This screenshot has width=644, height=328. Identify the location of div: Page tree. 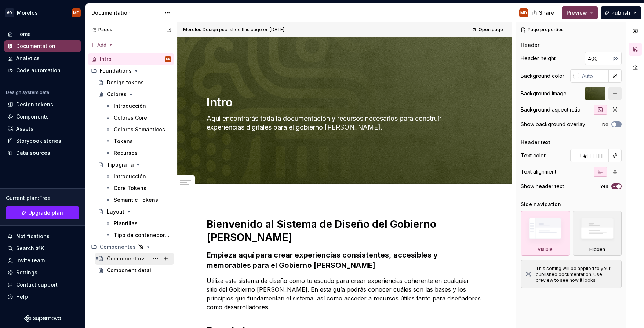
(131, 165).